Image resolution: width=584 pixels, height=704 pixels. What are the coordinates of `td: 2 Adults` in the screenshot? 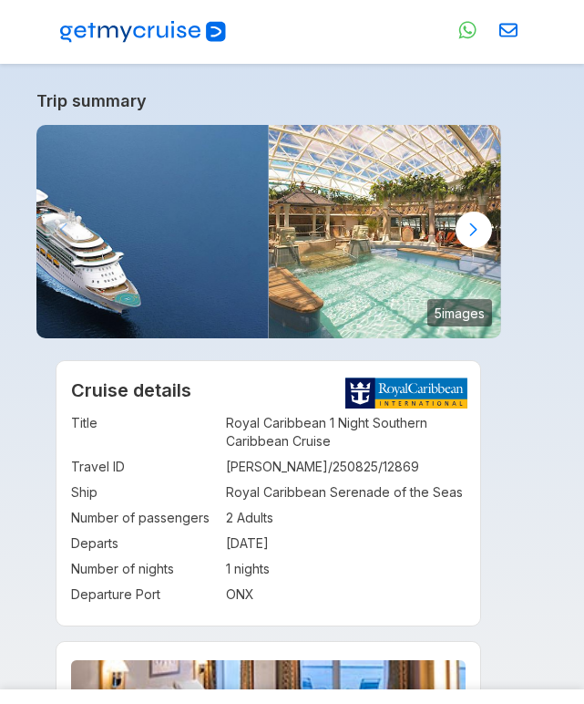 It's located at (346, 518).